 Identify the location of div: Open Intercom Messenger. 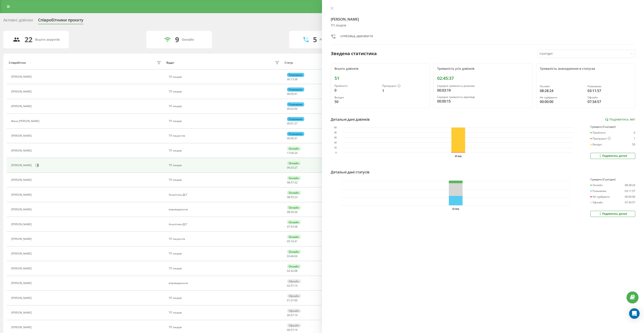
(634, 314).